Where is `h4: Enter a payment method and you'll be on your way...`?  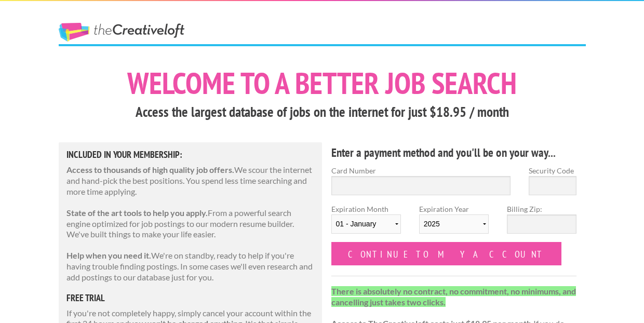 h4: Enter a payment method and you'll be on your way... is located at coordinates (454, 153).